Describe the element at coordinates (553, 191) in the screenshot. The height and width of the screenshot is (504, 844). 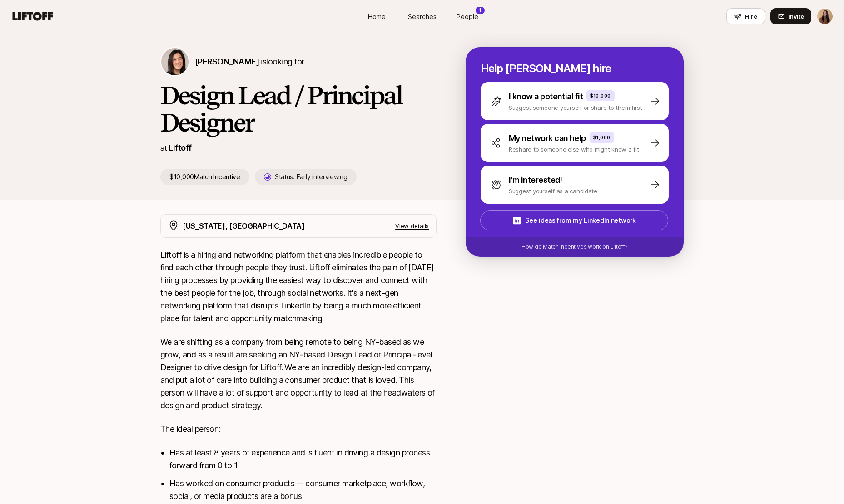
I see `p: Suggest yourself as a candidate` at that location.